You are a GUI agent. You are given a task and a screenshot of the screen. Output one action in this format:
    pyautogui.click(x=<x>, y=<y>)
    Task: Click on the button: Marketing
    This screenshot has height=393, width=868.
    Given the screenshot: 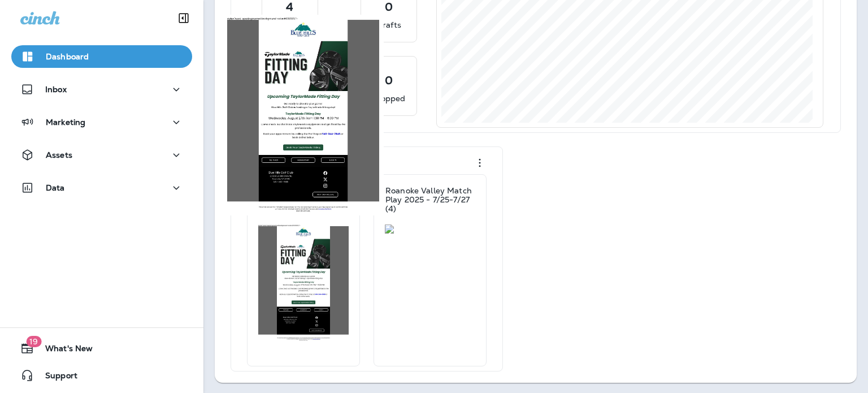 What is the action you would take?
    pyautogui.click(x=102, y=122)
    